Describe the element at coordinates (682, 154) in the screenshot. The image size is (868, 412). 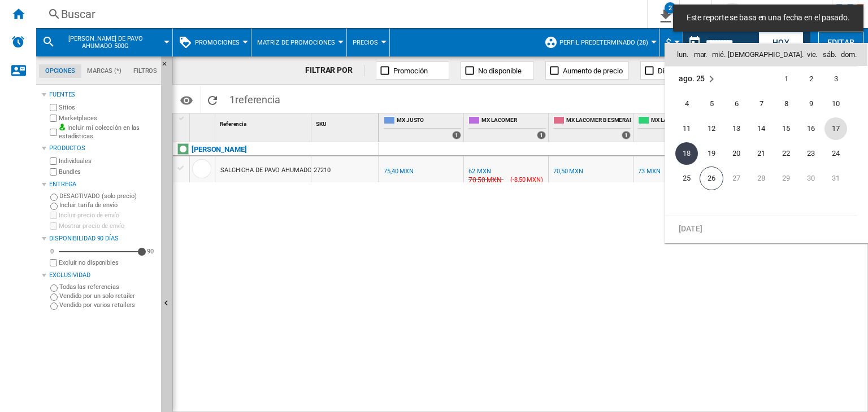
I see `td: Monday August 18 2025` at that location.